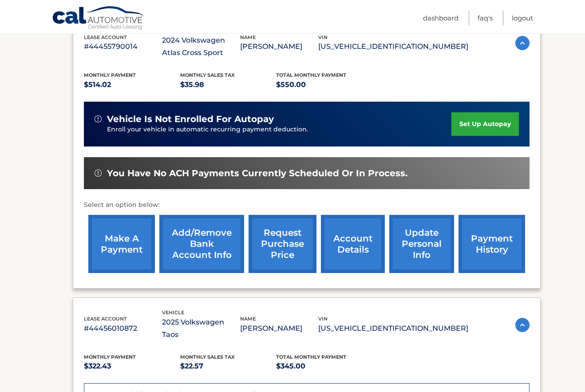  What do you see at coordinates (353, 244) in the screenshot?
I see `a: account details` at bounding box center [353, 244].